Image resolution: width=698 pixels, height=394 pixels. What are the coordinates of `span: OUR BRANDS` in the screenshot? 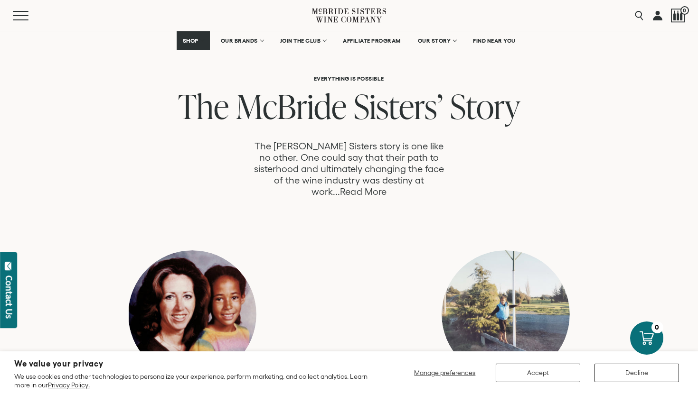 It's located at (239, 41).